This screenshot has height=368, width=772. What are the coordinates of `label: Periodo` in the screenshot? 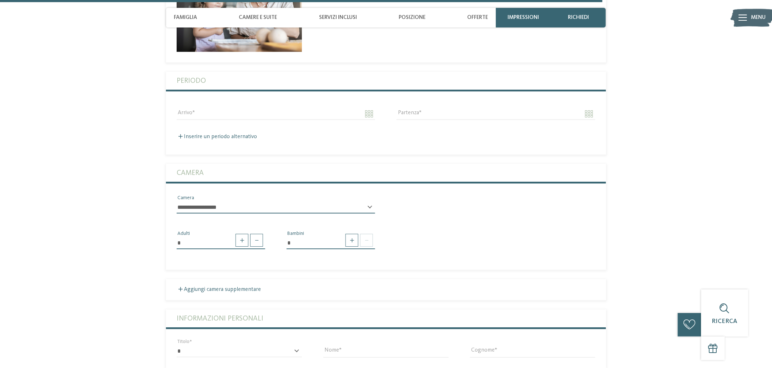 It's located at (386, 81).